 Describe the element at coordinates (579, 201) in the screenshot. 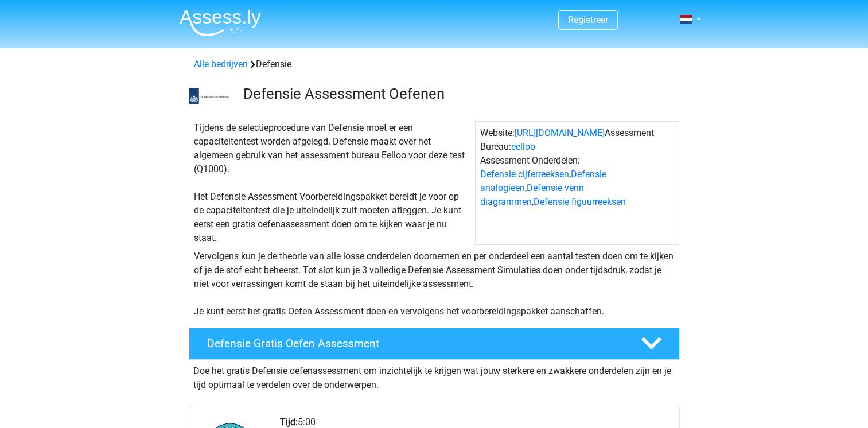

I see `a: Defensie figuurreeksen` at that location.